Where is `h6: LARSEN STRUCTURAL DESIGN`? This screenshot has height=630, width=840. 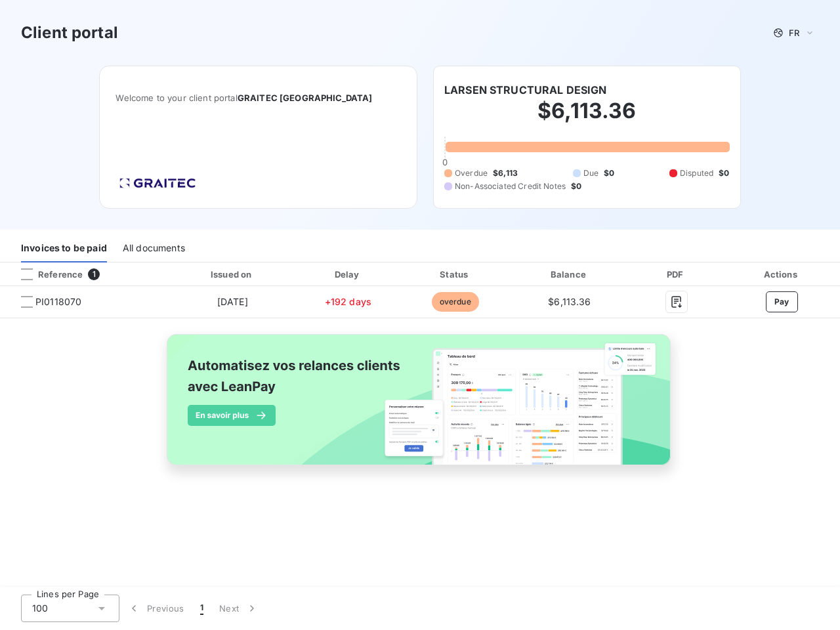 h6: LARSEN STRUCTURAL DESIGN is located at coordinates (526, 90).